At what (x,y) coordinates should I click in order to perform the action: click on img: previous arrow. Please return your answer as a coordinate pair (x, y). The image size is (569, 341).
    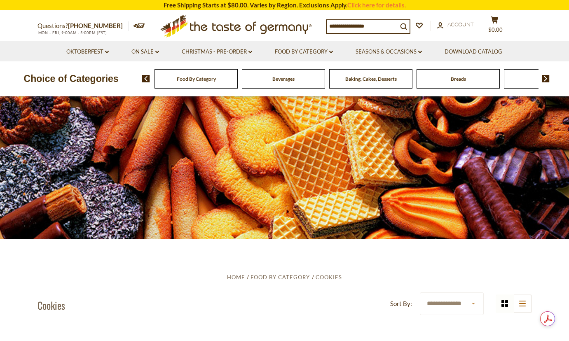
    Looking at the image, I should click on (146, 79).